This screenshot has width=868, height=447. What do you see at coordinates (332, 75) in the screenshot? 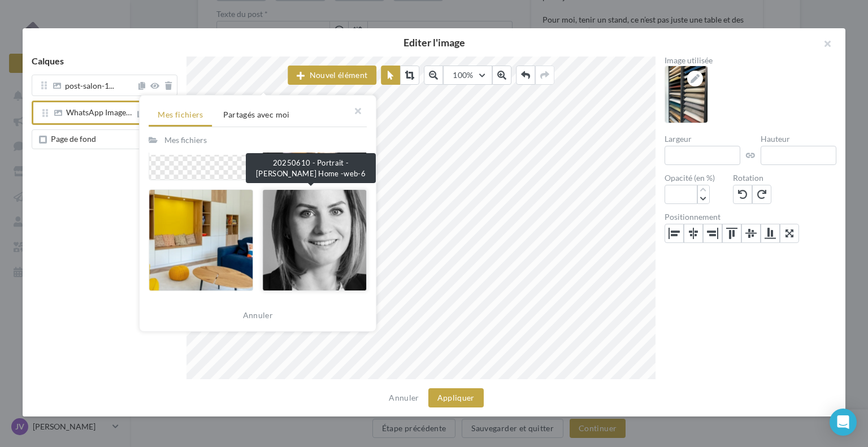
I see `button: Nouvel élément` at bounding box center [332, 75].